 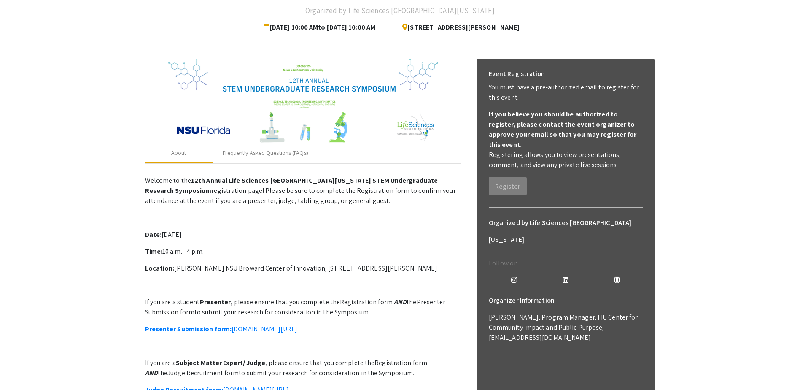 What do you see at coordinates (566, 92) in the screenshot?
I see `p: You must have a pre-authorized email to register for this event.` at bounding box center [566, 92].